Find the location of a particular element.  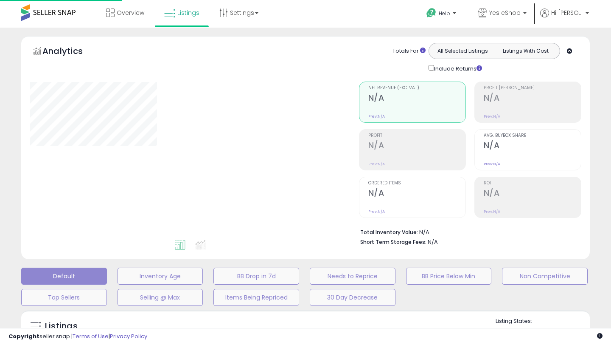

span: Yes eShop is located at coordinates (505, 13).